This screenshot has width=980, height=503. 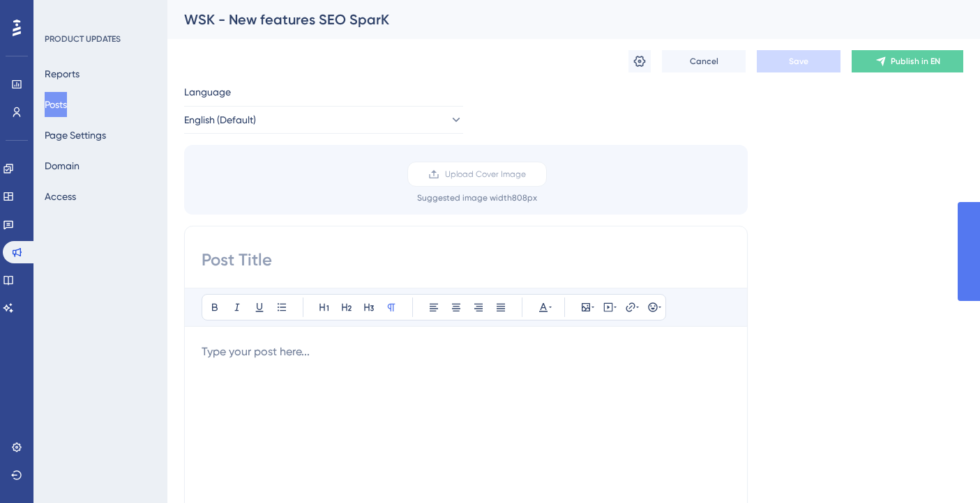 What do you see at coordinates (60, 196) in the screenshot?
I see `button: Access` at bounding box center [60, 196].